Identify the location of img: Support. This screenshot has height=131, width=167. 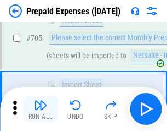
(135, 11).